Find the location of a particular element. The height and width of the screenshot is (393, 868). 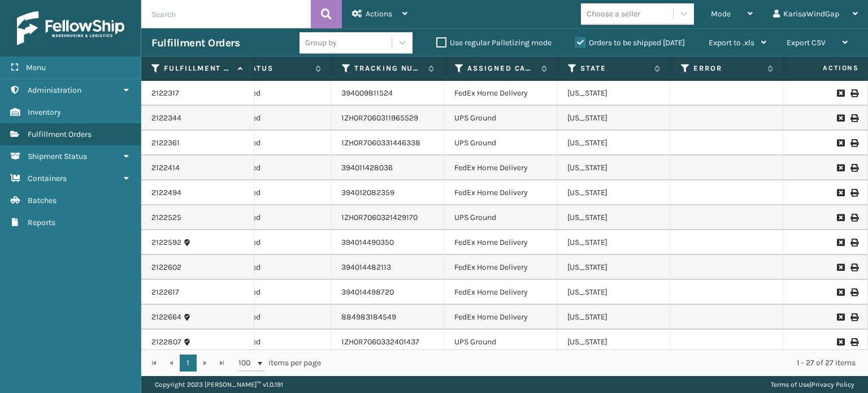

a: 1ZH0R7060331446338 is located at coordinates (381, 143).